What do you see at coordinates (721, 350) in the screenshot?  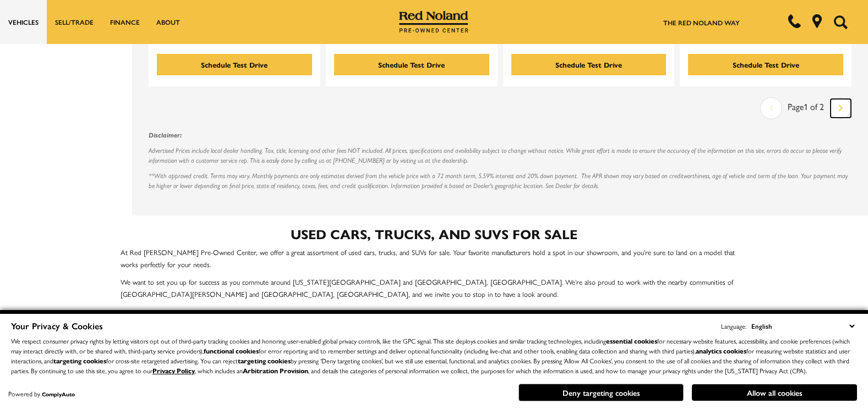 I see `strong: analytics cookies` at bounding box center [721, 350].